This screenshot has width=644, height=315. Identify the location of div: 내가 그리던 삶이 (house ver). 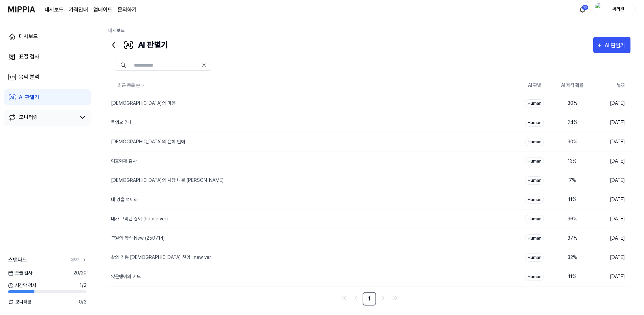
(139, 219).